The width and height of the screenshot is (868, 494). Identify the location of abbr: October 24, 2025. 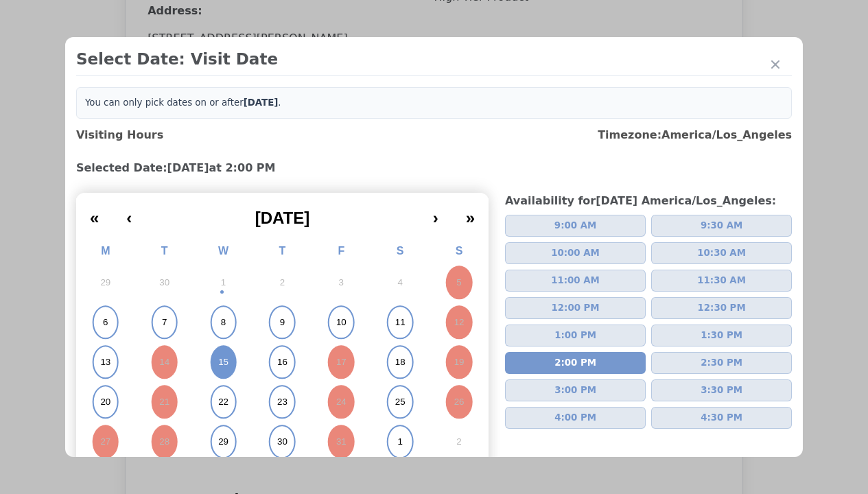
(341, 402).